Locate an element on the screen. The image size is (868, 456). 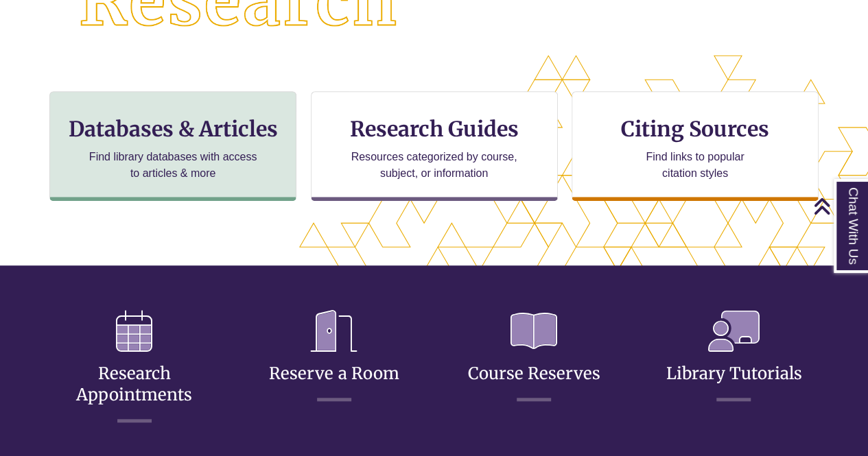
a: Research Guides Resources categorized by course, subject, or information is located at coordinates (434, 146).